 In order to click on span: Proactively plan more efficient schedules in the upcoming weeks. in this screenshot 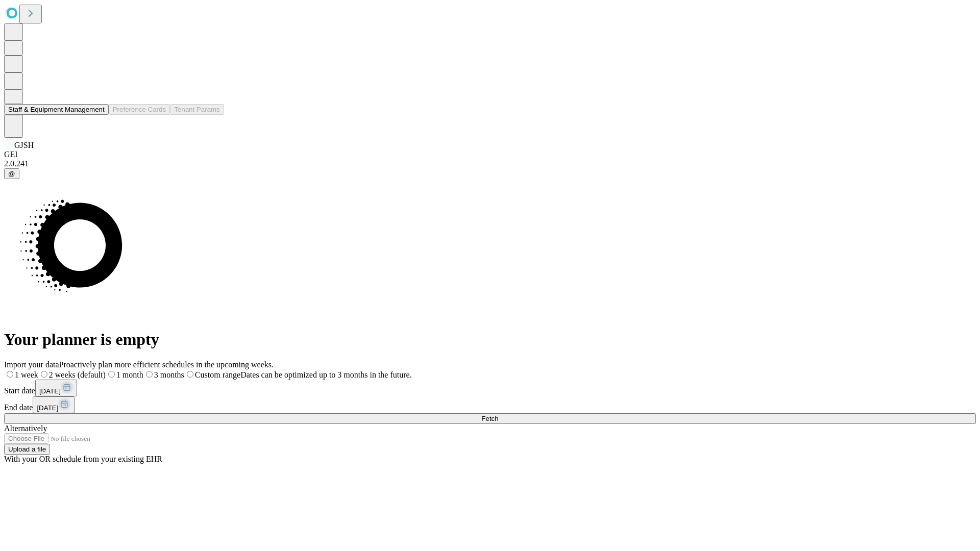, I will do `click(167, 364)`.